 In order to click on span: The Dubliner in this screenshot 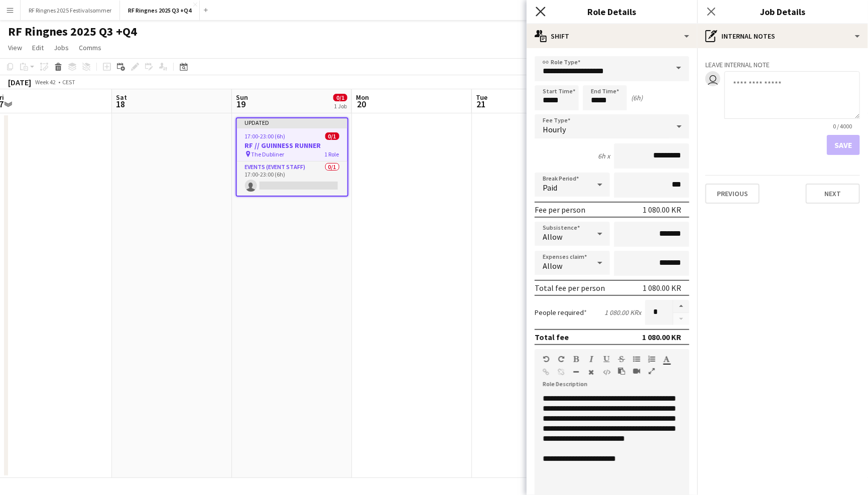, I will do `click(268, 154)`.